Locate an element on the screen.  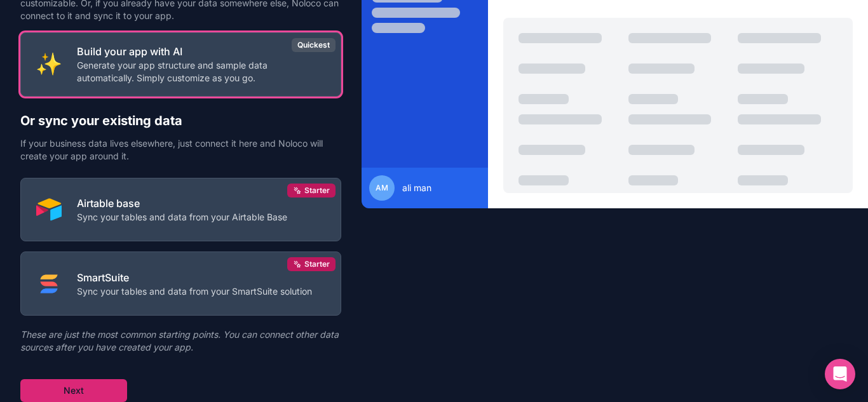
button: AIRTABLEAirtable baseSync your tables and data from your Airtable BaseStarter is located at coordinates (181, 210).